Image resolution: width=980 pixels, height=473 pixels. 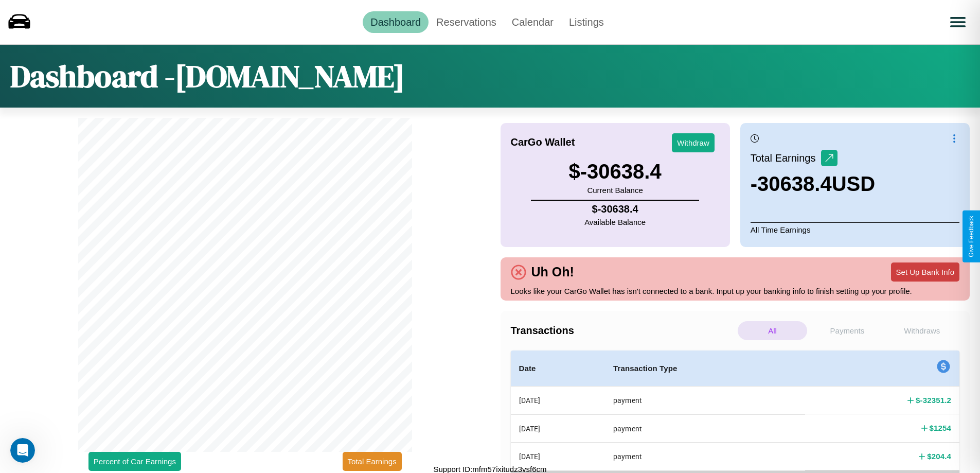 I want to click on p: Withdraws, so click(x=922, y=330).